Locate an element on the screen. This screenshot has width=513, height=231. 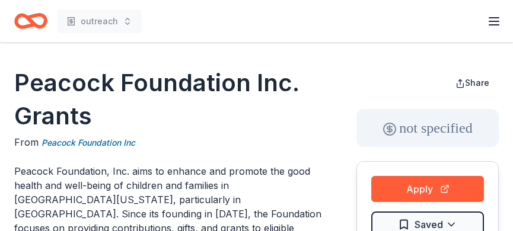
a: Home is located at coordinates (31, 21).